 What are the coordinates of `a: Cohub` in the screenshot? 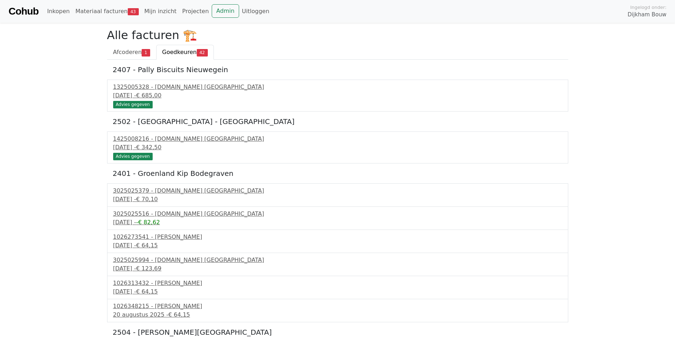 It's located at (23, 11).